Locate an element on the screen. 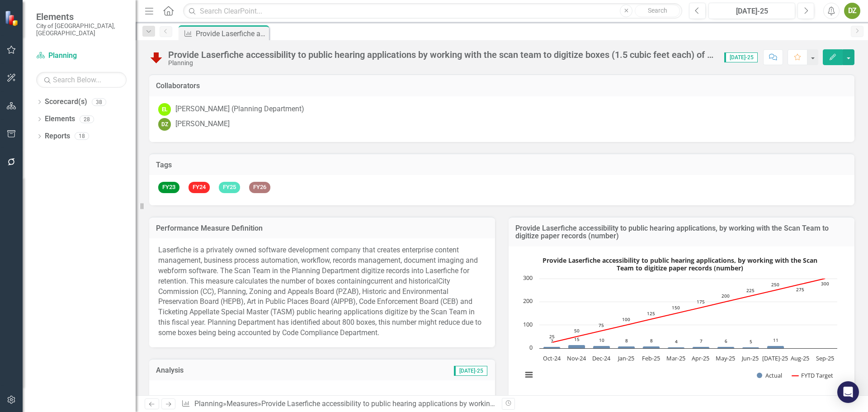 The height and width of the screenshot is (412, 868). button: Search is located at coordinates (658, 11).